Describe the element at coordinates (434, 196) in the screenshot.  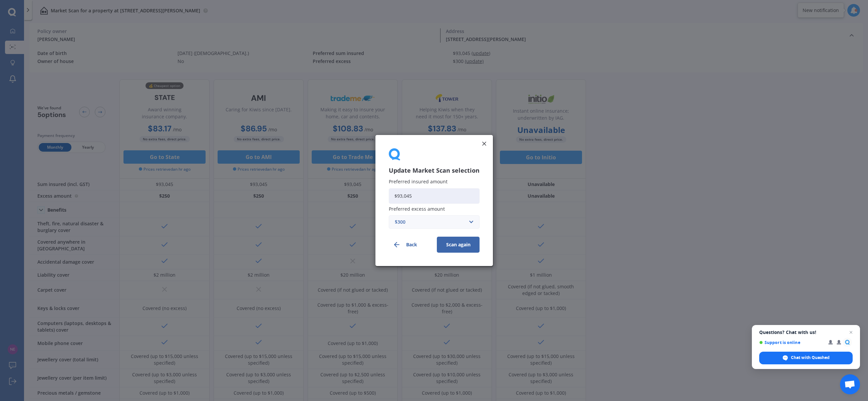
I see `input: Enter amount` at that location.